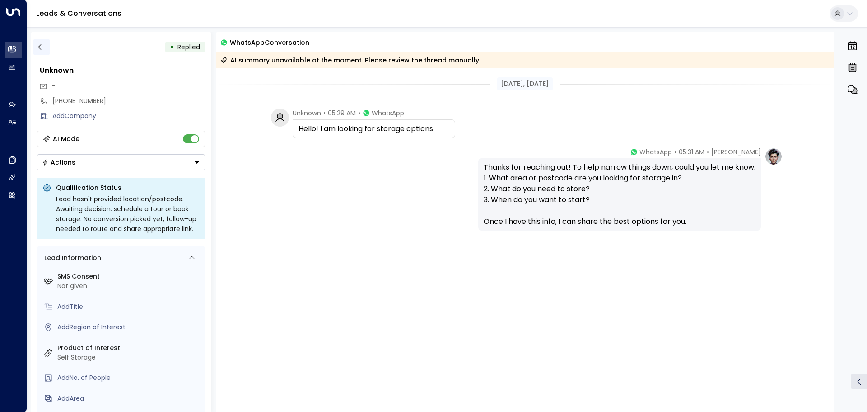 This screenshot has height=412, width=867. What do you see at coordinates (71, 258) in the screenshot?
I see `div: Lead Information` at bounding box center [71, 258].